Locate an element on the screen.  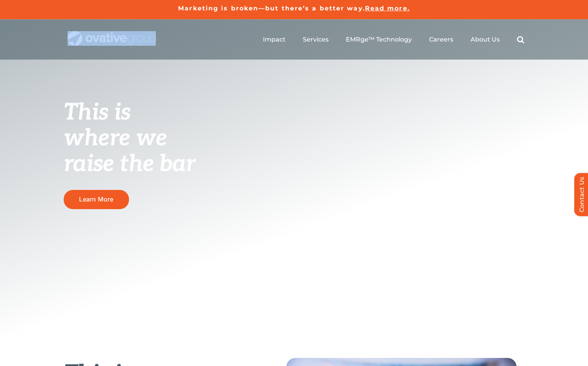
a: Careers is located at coordinates (441, 40).